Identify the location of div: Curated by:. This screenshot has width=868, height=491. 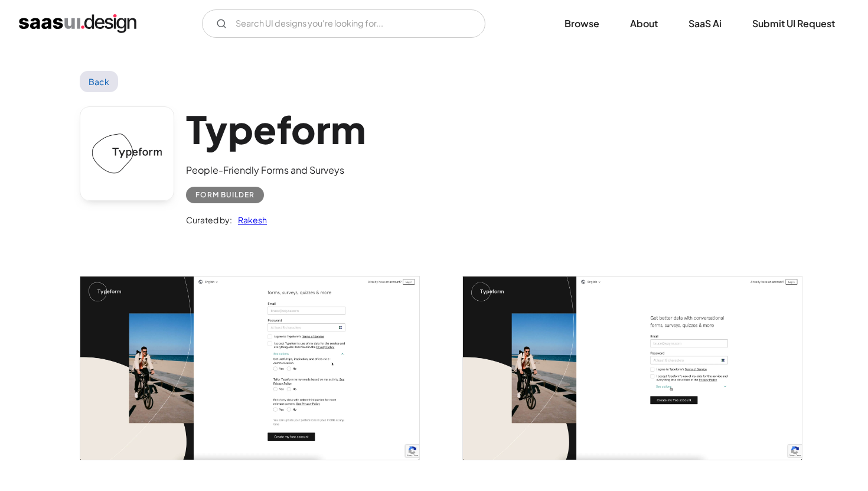
(209, 219).